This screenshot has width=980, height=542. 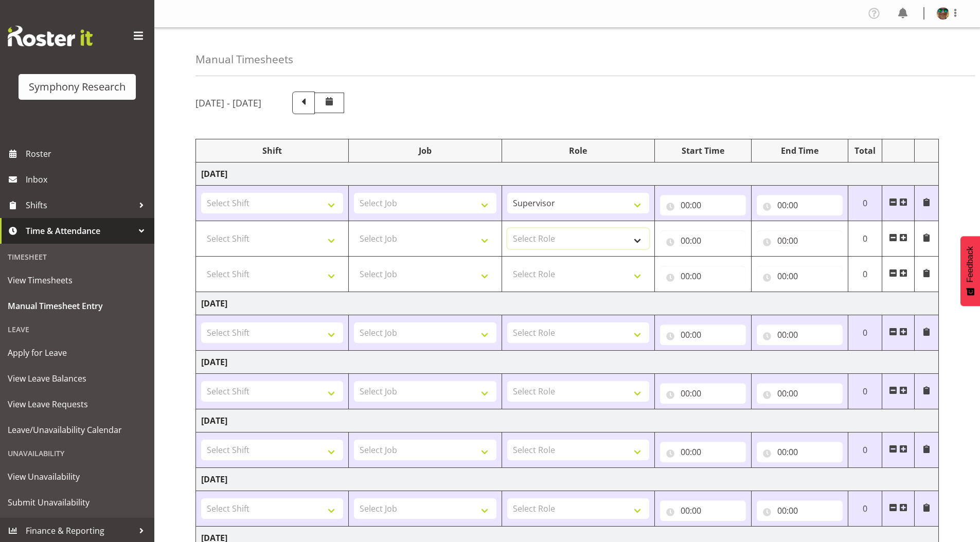 I want to click on div: End Time, so click(x=799, y=151).